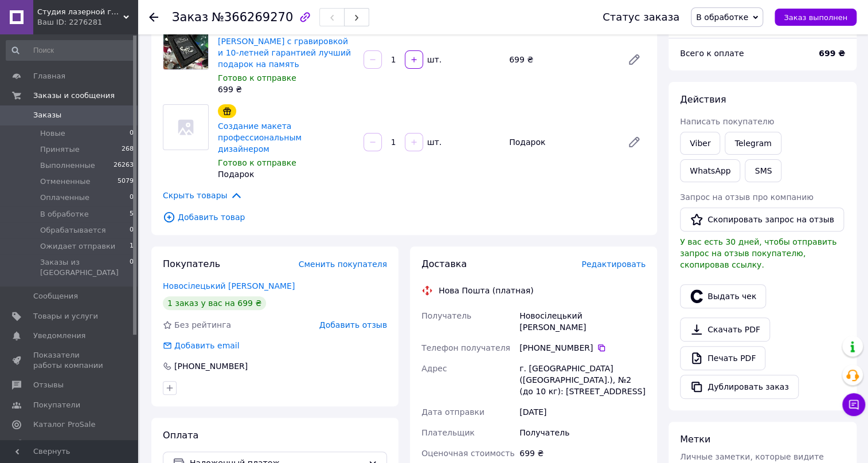 This screenshot has width=868, height=463. I want to click on div: Ваш ID: 2276281, so click(87, 23).